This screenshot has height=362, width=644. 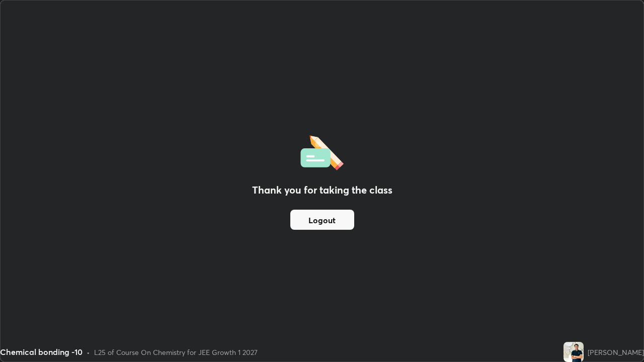 What do you see at coordinates (573, 352) in the screenshot?
I see `img: 6f5849fa1b7a4735bd8d44a48a48ab07.jpg` at bounding box center [573, 352].